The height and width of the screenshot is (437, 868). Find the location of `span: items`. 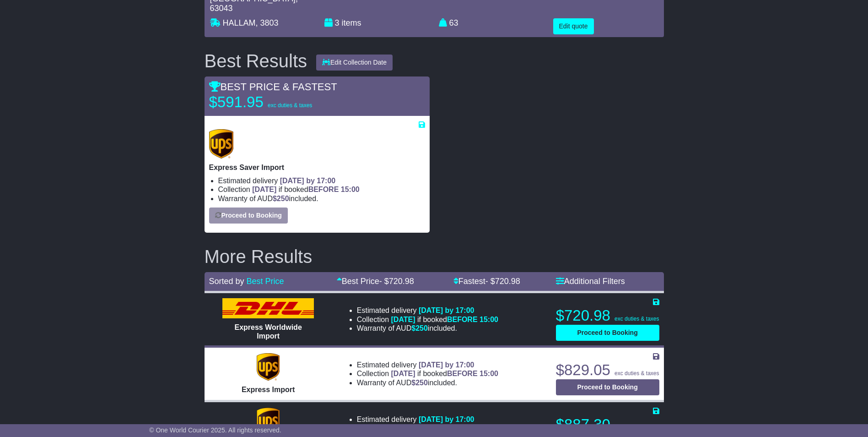

span: items is located at coordinates (351, 23).